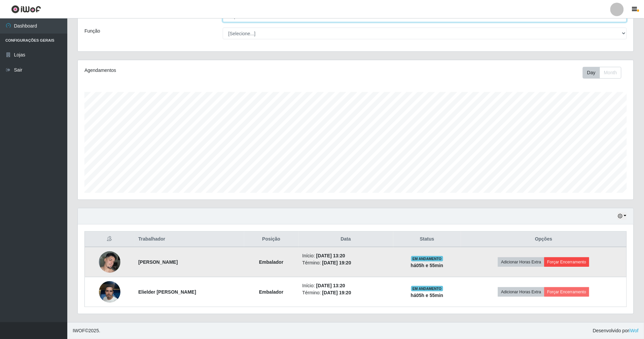 This screenshot has height=339, width=644. What do you see at coordinates (87, 331) in the screenshot?
I see `span: © 2025 .` at bounding box center [87, 331].